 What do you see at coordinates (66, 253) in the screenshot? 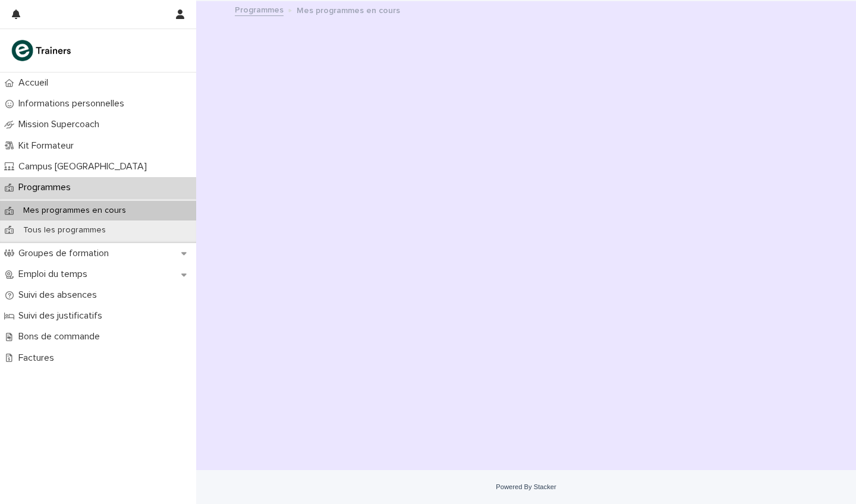
I see `p: Groupes de formation` at bounding box center [66, 253].